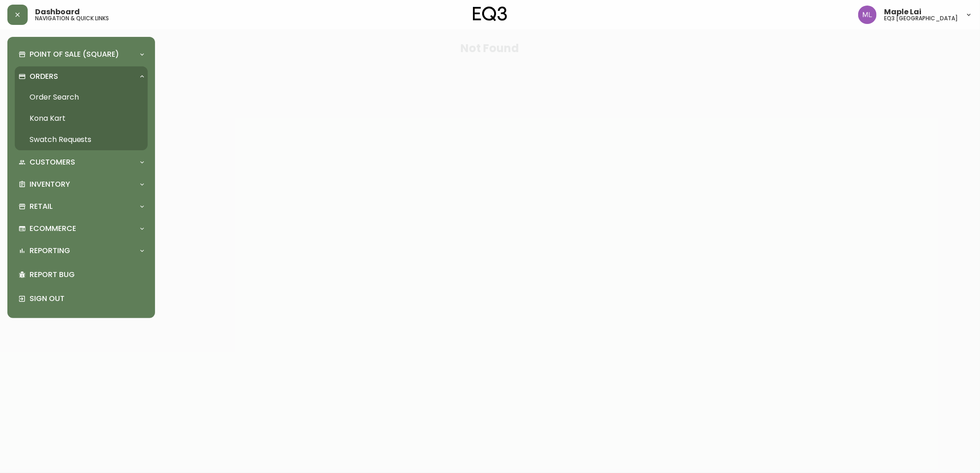 This screenshot has height=473, width=980. I want to click on p: Customers, so click(52, 162).